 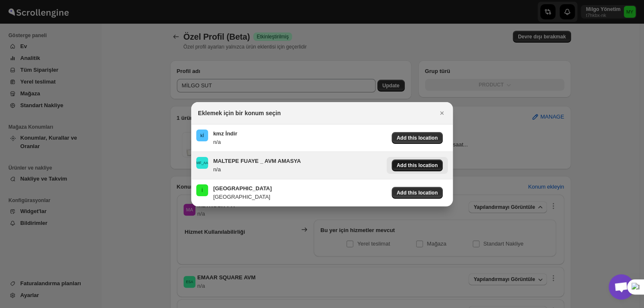 What do you see at coordinates (202, 163) in the screenshot?
I see `span: MALTEPE FUAYE _ AVM AMASYA` at bounding box center [202, 163].